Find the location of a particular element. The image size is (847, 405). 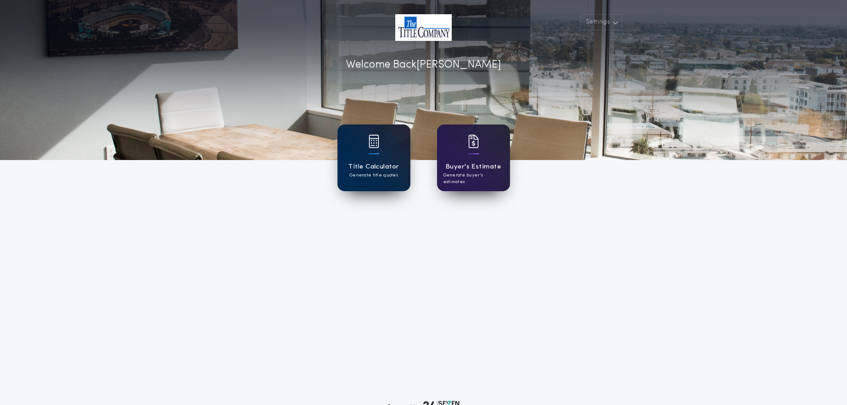

h1: Title Calculator is located at coordinates (373, 167).